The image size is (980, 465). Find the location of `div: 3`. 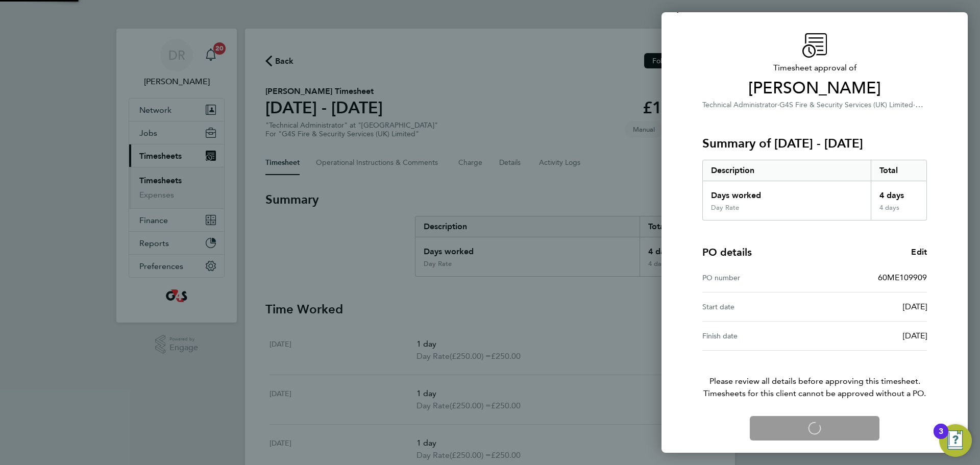

div: 3 is located at coordinates (940, 438).